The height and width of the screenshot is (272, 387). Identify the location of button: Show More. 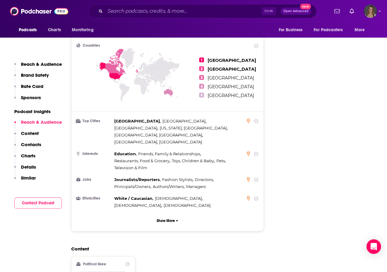
(167, 220).